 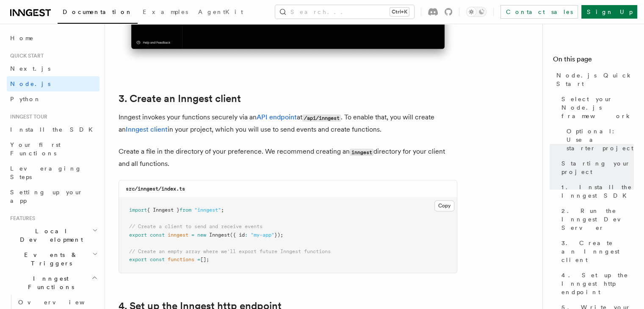 What do you see at coordinates (21, 218) in the screenshot?
I see `span: Features` at bounding box center [21, 218].